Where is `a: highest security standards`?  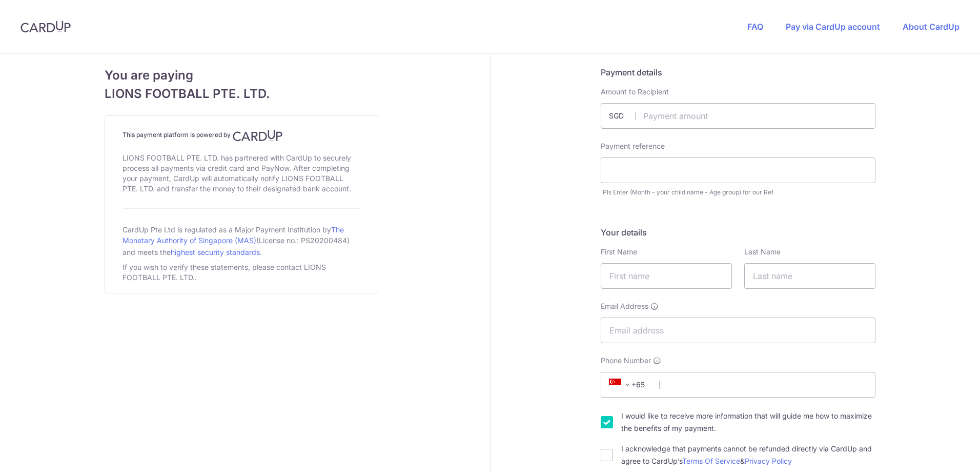
a: highest security standards is located at coordinates (215, 252).